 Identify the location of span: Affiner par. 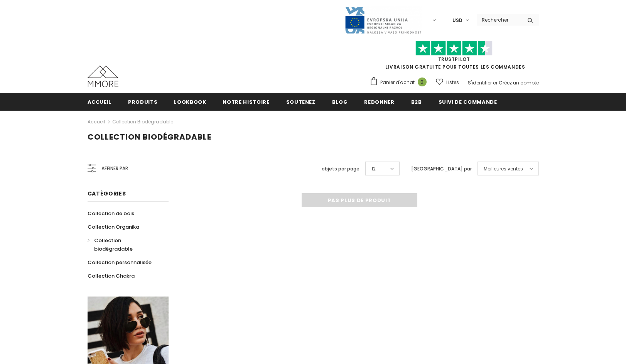
(114, 168).